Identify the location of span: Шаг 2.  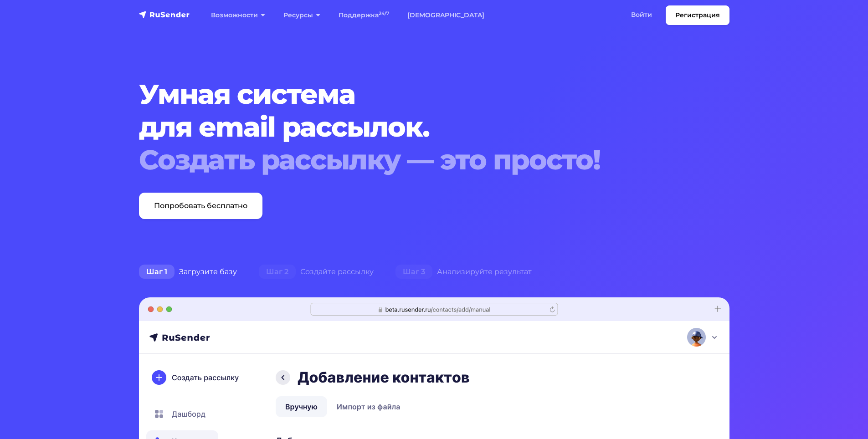
(277, 272).